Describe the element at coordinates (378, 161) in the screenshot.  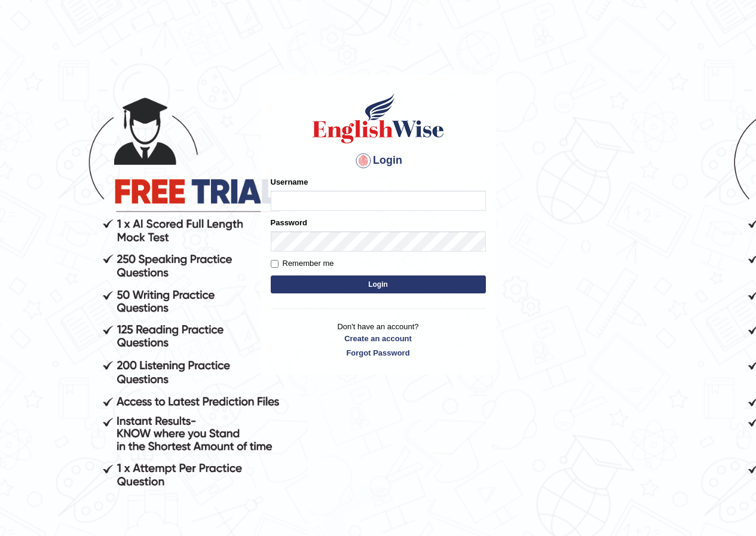
I see `h4: Login` at that location.